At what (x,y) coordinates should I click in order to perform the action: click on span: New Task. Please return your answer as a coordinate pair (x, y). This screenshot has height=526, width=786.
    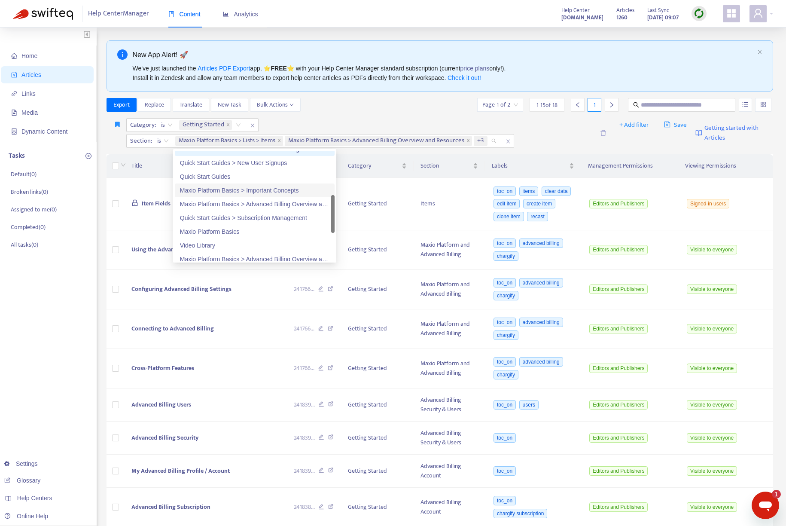
    Looking at the image, I should click on (229, 105).